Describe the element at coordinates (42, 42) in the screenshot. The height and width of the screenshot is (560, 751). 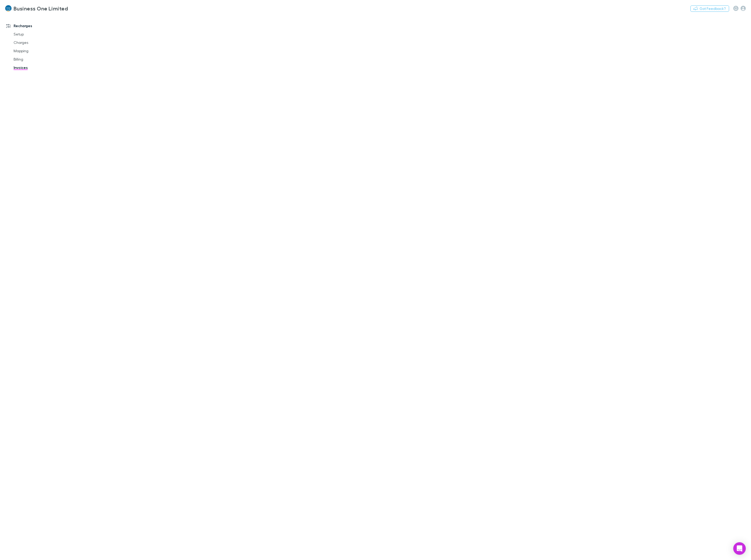
I see `a: Charges` at that location.